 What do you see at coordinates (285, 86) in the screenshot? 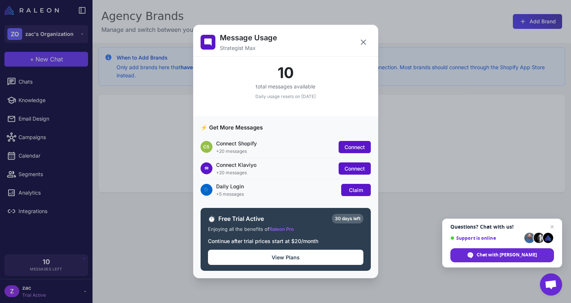
I see `span: total messages available` at bounding box center [285, 86].